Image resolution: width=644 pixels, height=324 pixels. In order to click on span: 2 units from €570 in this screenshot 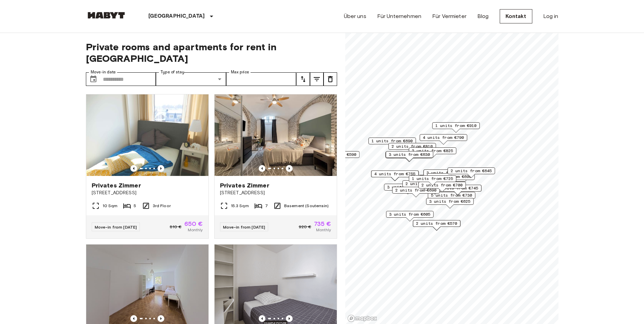, I will do `click(437, 223)`.